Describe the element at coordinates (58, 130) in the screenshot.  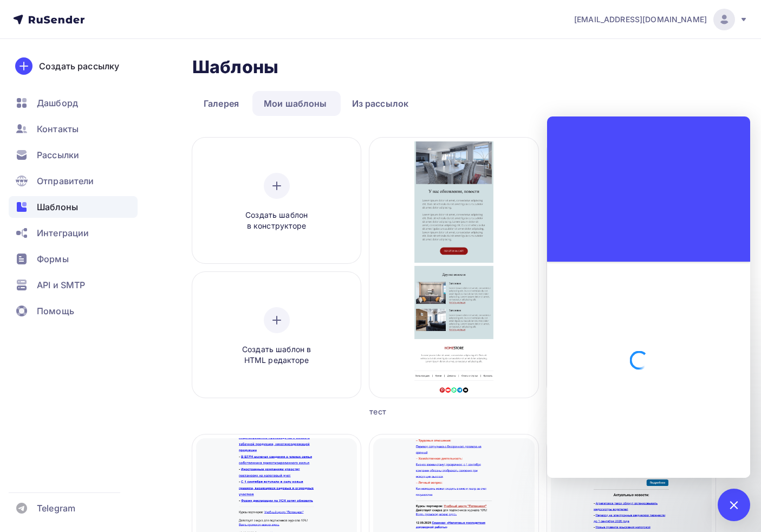
I see `span: Контакты` at that location.